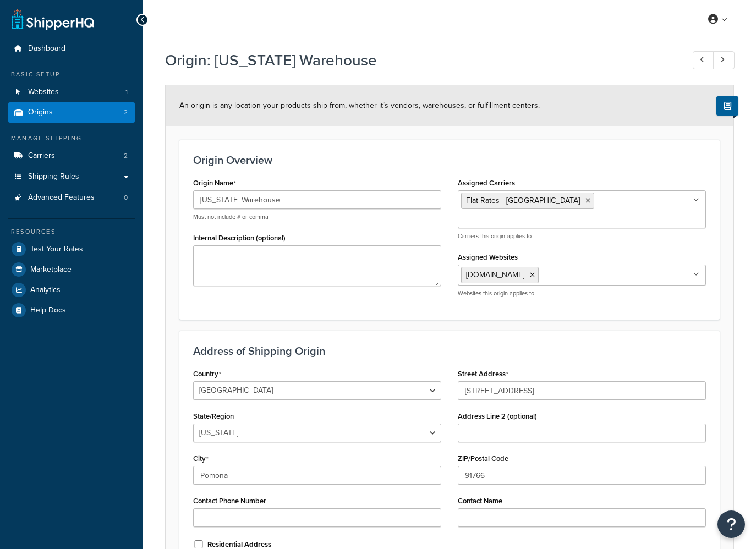 This screenshot has height=549, width=756. What do you see at coordinates (71, 197) in the screenshot?
I see `a: Advanced Features0` at bounding box center [71, 197].